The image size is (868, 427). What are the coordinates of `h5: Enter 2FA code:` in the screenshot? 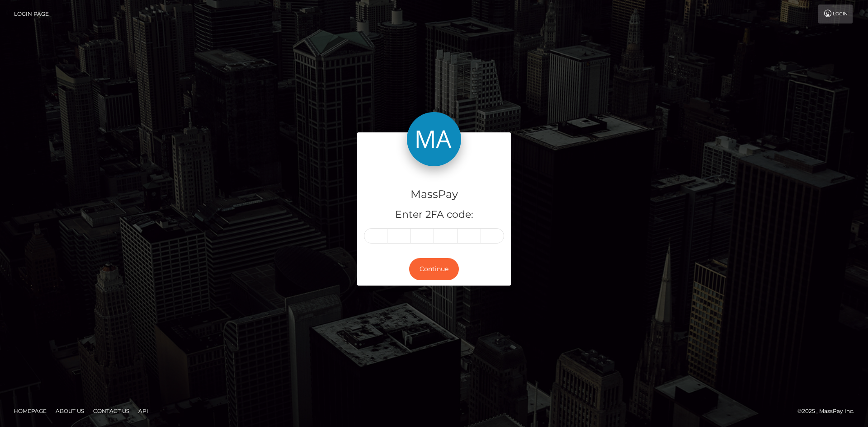 It's located at (434, 215).